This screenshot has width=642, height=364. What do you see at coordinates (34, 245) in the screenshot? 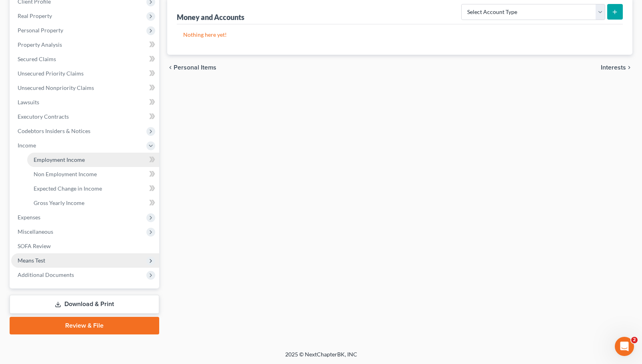
I see `span: SOFA Review` at bounding box center [34, 245].